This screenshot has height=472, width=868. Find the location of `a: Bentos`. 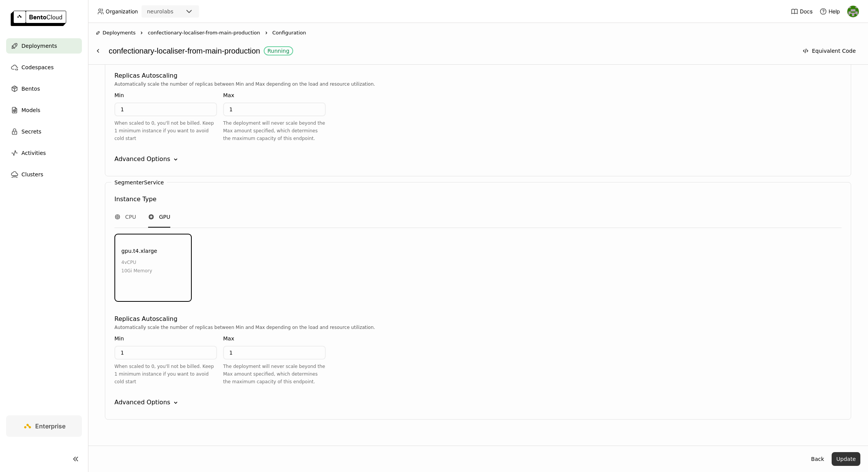

a: Bentos is located at coordinates (44, 88).